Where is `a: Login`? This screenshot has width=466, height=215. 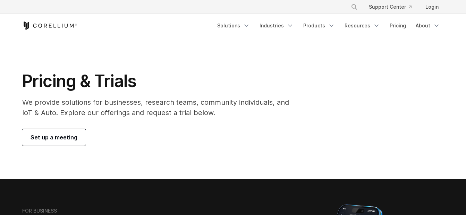
a: Login is located at coordinates (432, 7).